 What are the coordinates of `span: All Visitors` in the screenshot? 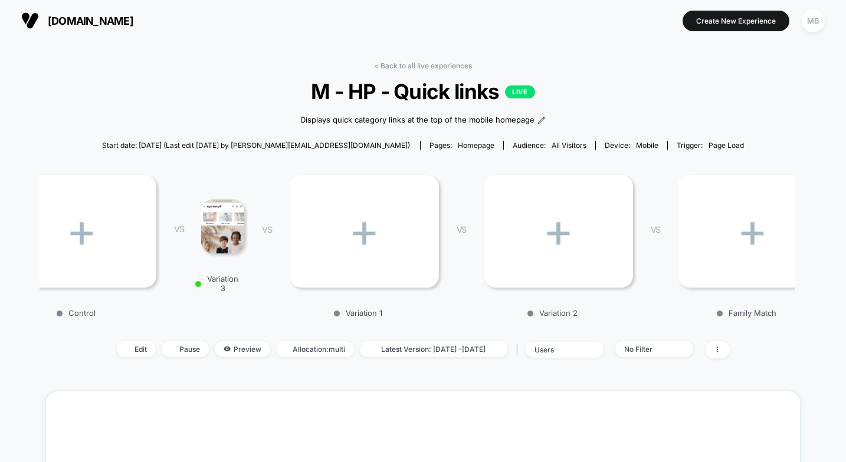 It's located at (569, 145).